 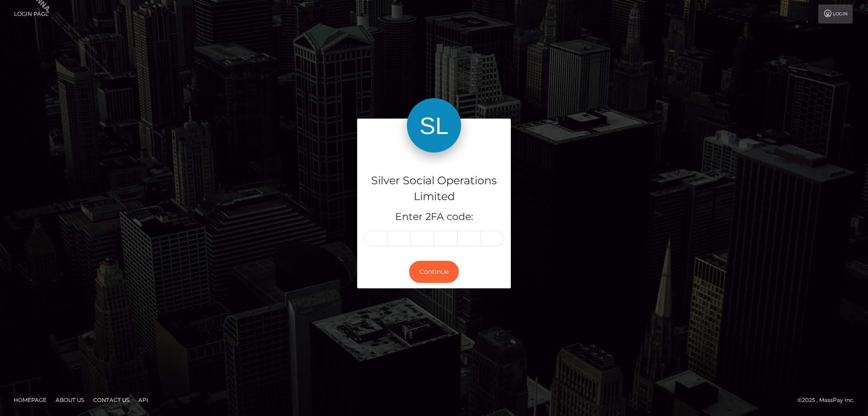 I want to click on a: API, so click(x=144, y=400).